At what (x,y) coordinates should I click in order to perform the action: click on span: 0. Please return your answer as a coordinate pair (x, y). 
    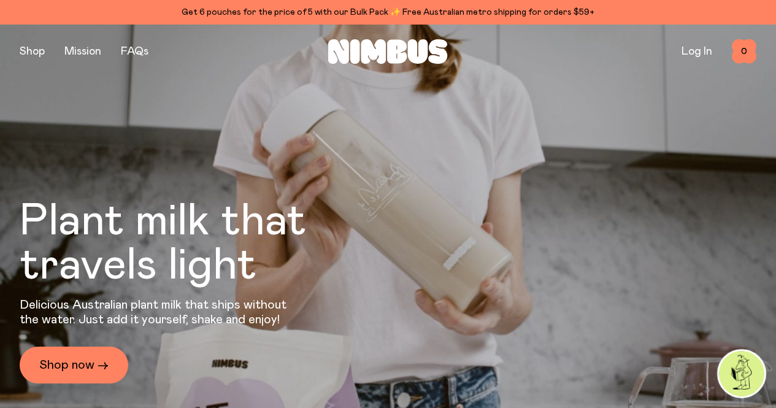
    Looking at the image, I should click on (744, 52).